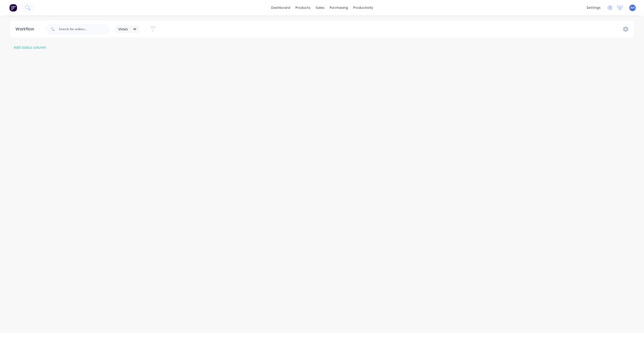 The image size is (644, 364). What do you see at coordinates (632, 8) in the screenshot?
I see `span: AH` at bounding box center [632, 8].